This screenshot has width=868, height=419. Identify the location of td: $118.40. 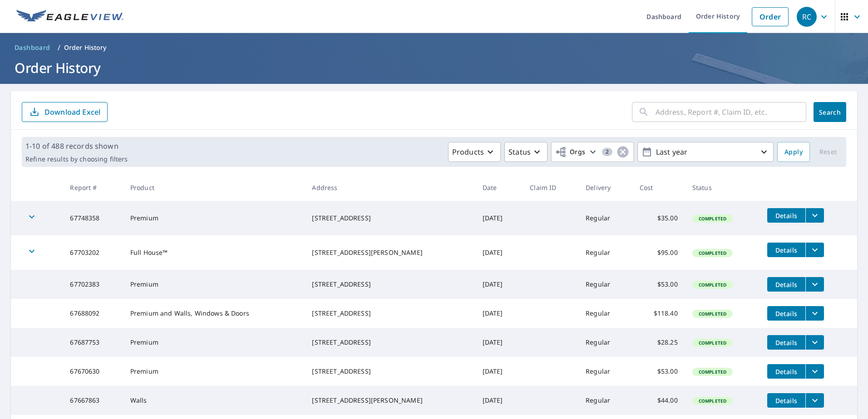
(659, 314).